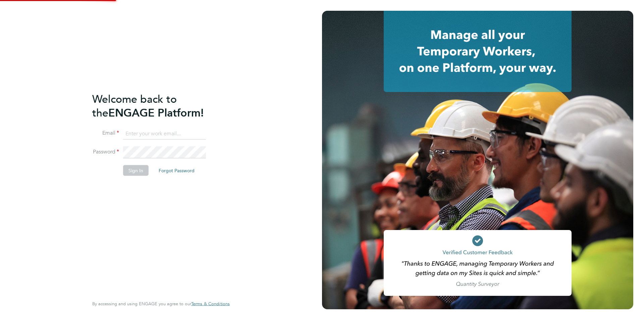 The image size is (644, 320). What do you see at coordinates (157, 106) in the screenshot?
I see `h2: ENGAGE Platform!` at bounding box center [157, 106].